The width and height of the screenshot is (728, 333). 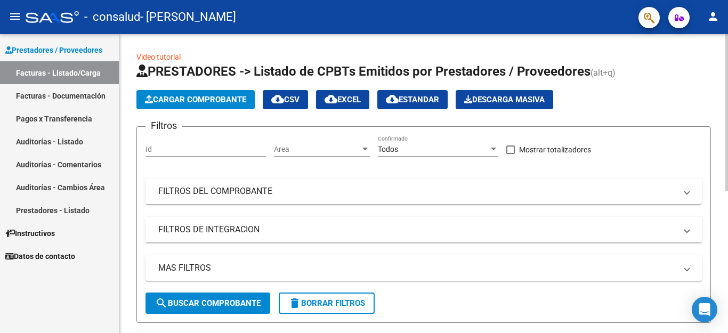 I want to click on mat-icon: menu, so click(x=15, y=17).